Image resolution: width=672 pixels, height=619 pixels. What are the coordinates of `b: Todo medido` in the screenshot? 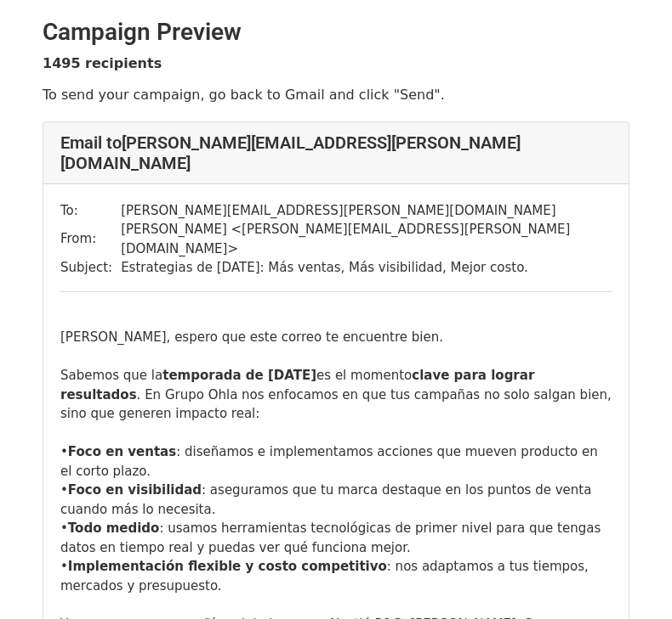 It's located at (114, 529).